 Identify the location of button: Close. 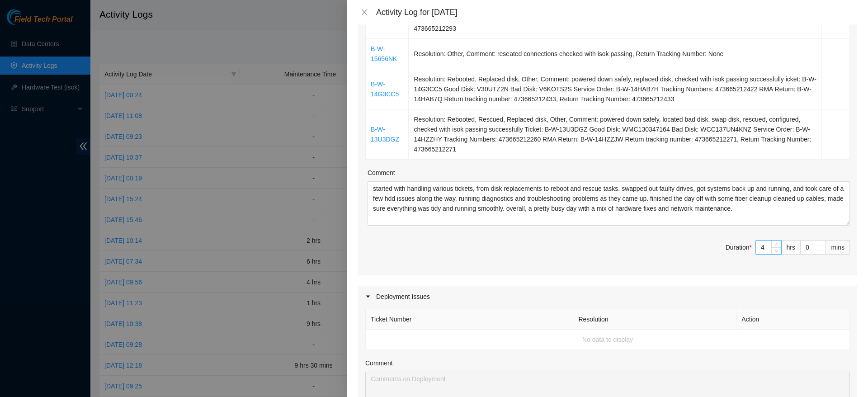
(364, 12).